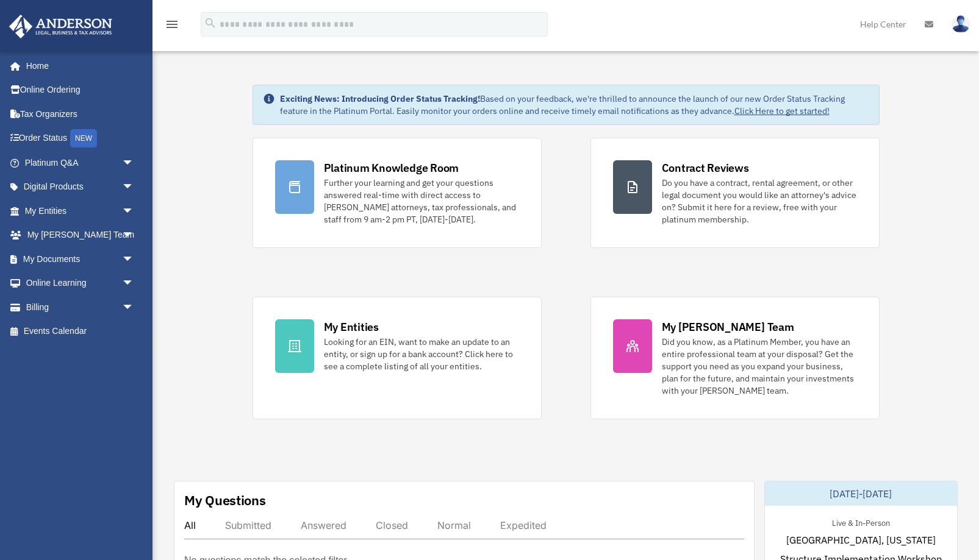 The image size is (979, 560). What do you see at coordinates (705, 168) in the screenshot?
I see `div: Contract Reviews` at bounding box center [705, 168].